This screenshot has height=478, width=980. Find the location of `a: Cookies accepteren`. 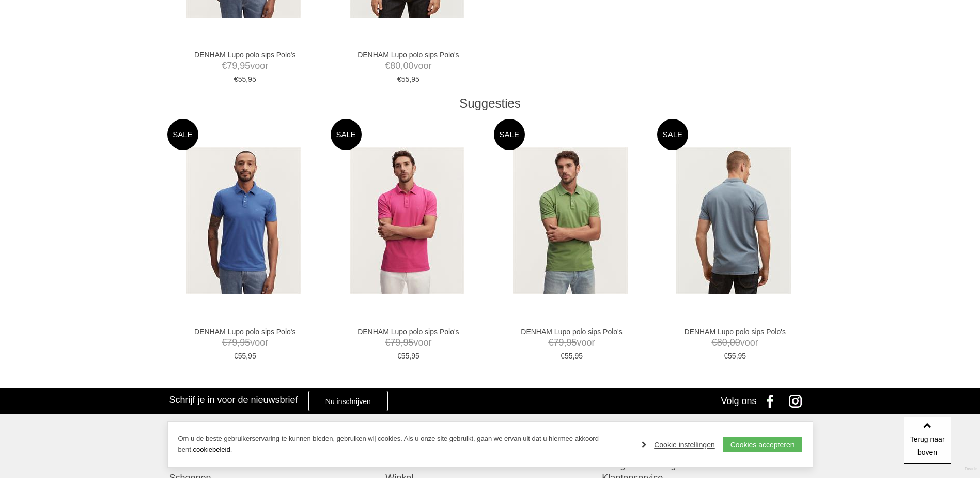

a: Cookies accepteren is located at coordinates (763, 444).